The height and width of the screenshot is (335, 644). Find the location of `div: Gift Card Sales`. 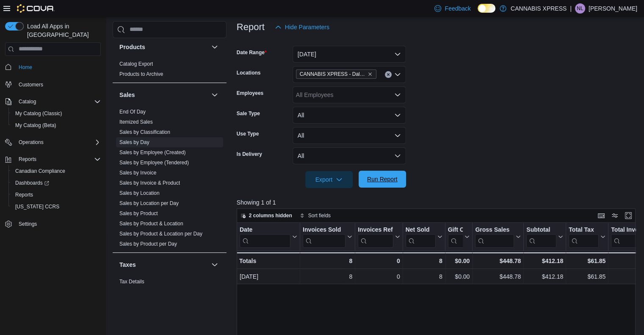

div: Gift Card Sales is located at coordinates (455, 236).